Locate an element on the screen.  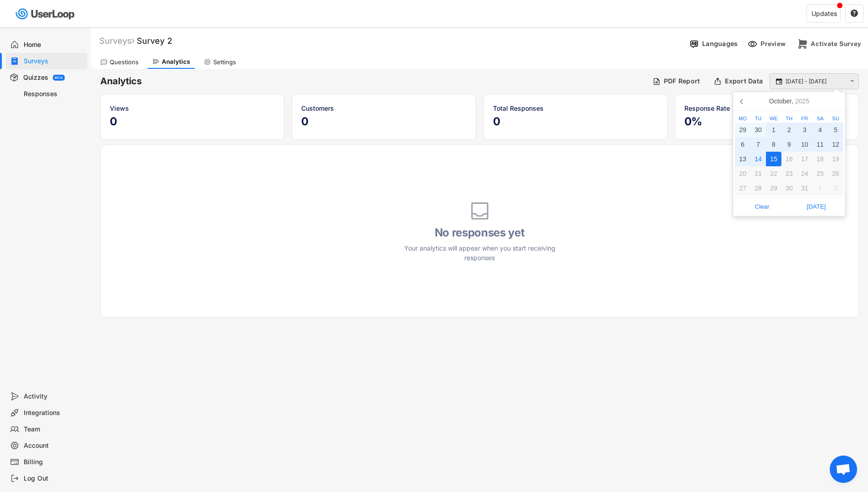
div: Questions is located at coordinates (124, 62).